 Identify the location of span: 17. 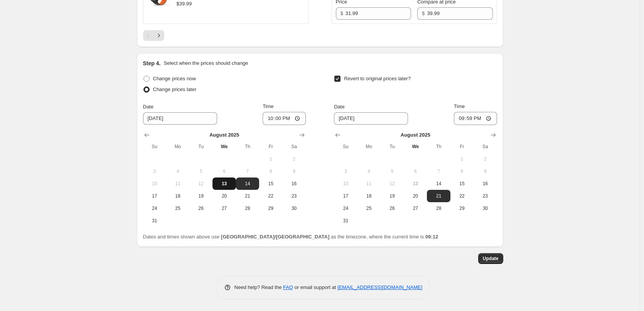
(155, 196).